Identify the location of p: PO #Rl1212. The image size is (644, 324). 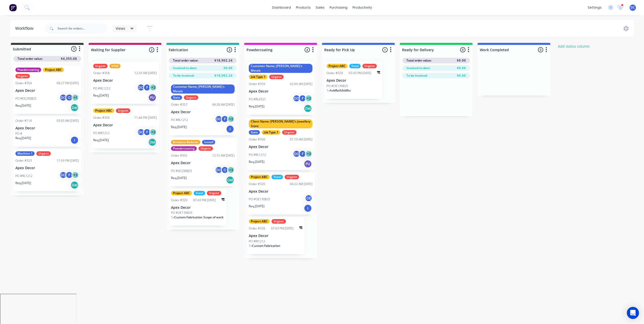
(101, 133).